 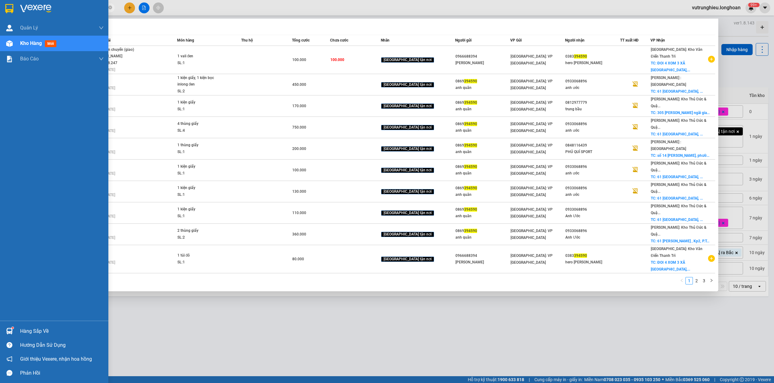 I want to click on span: Thu hộ, so click(x=247, y=40).